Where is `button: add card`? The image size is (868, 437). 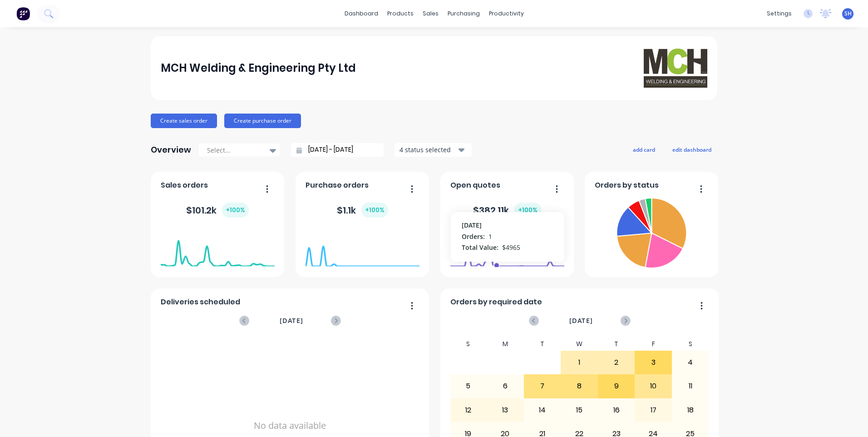 button: add card is located at coordinates (644, 149).